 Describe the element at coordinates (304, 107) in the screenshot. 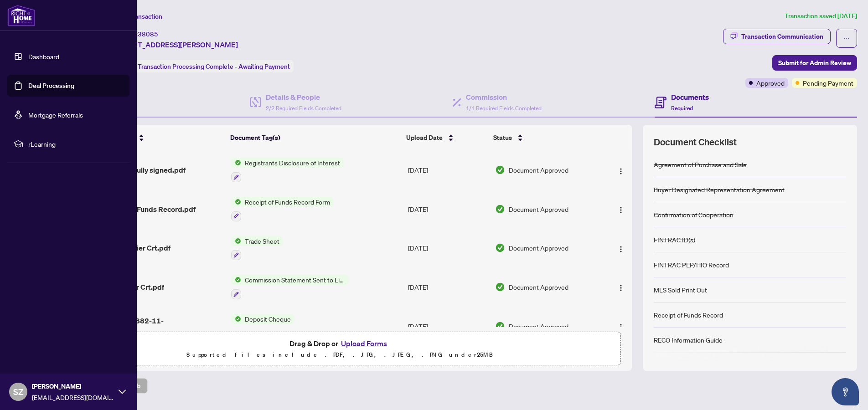

I see `span: 2/2 Required Fields Completed` at that location.